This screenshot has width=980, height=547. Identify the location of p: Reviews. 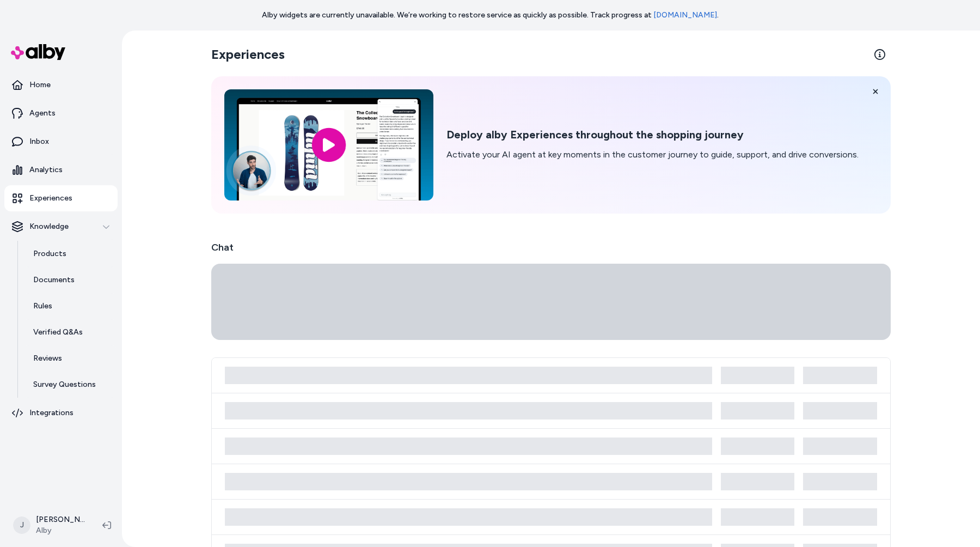
(47, 359).